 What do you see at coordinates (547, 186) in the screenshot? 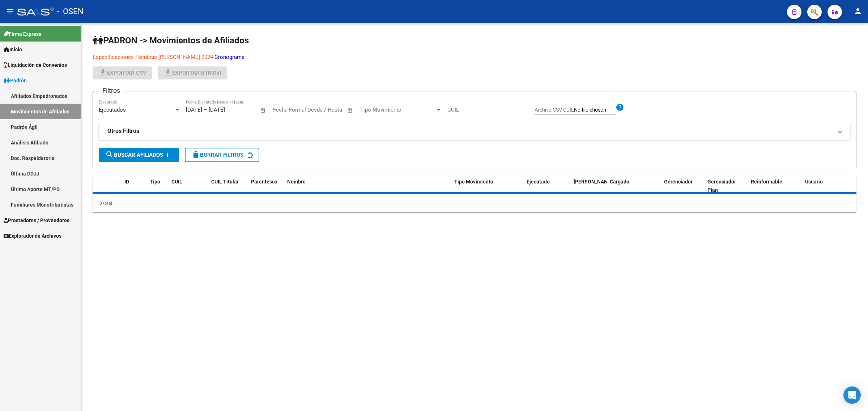
I see `datatable-header-cell: Ejecutado` at bounding box center [547, 186].